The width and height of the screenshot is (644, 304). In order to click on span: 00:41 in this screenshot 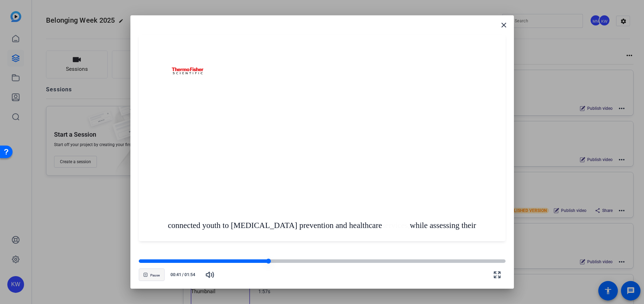, I will do `click(174, 275)`.